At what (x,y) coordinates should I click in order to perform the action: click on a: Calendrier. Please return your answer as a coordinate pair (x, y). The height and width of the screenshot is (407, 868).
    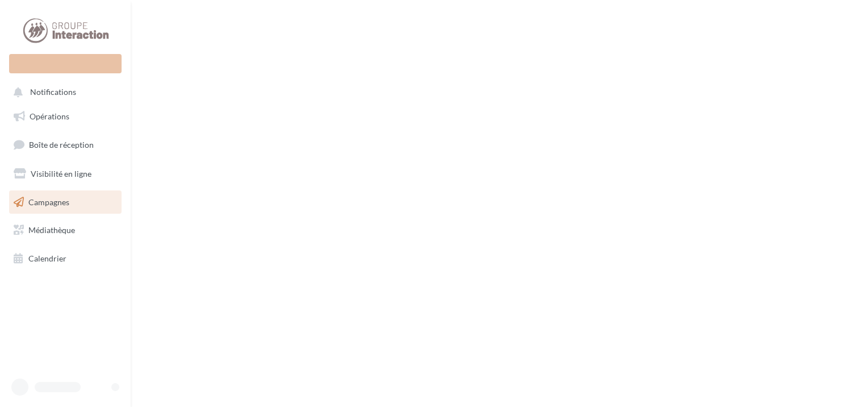
    Looking at the image, I should click on (65, 259).